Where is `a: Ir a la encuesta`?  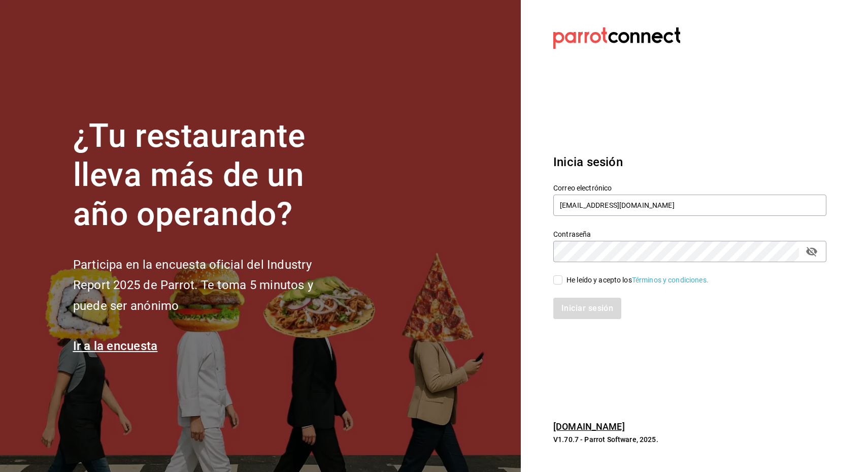
a: Ir a la encuesta is located at coordinates (115, 346).